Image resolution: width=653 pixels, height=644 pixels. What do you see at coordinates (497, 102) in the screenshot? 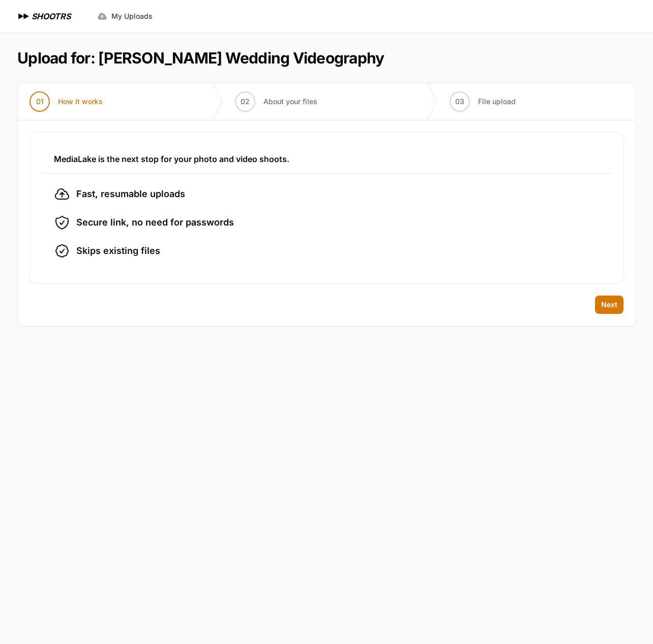
I see `span: File upload` at bounding box center [497, 102].